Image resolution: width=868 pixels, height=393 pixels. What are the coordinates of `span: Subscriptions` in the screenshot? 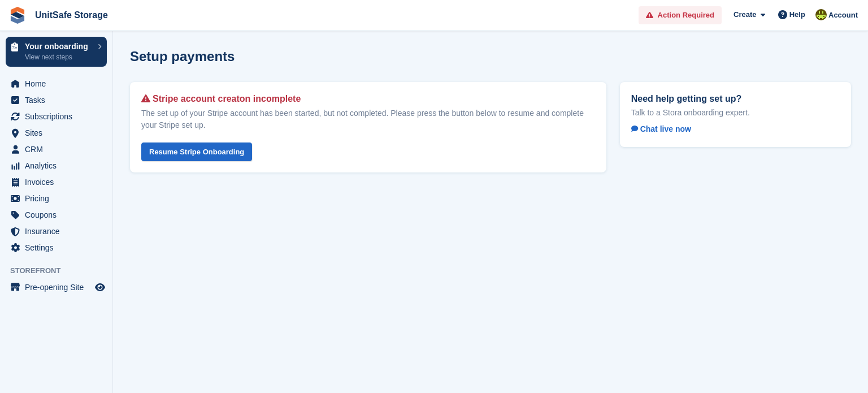 It's located at (59, 117).